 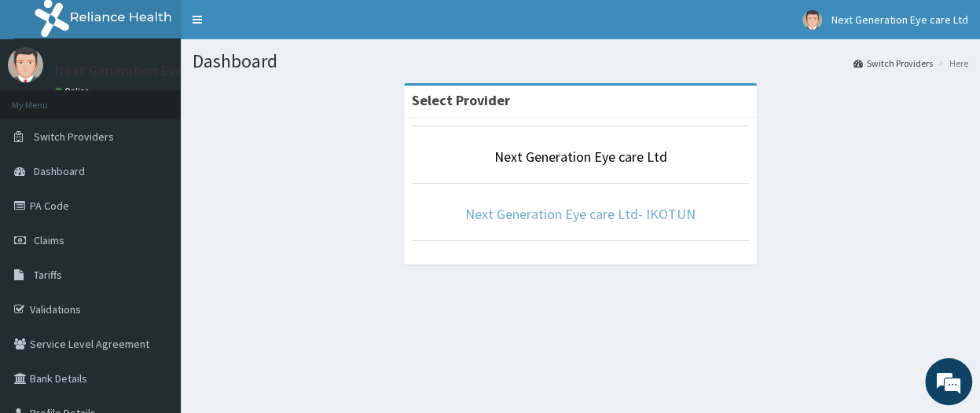 What do you see at coordinates (49, 241) in the screenshot?
I see `span: Claims` at bounding box center [49, 241].